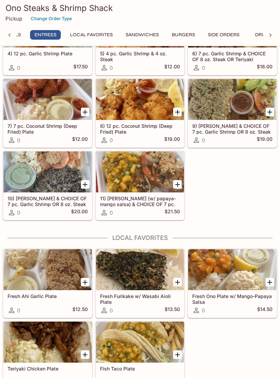 The image size is (280, 378). What do you see at coordinates (264, 35) in the screenshot?
I see `button: Drinks` at bounding box center [264, 35].